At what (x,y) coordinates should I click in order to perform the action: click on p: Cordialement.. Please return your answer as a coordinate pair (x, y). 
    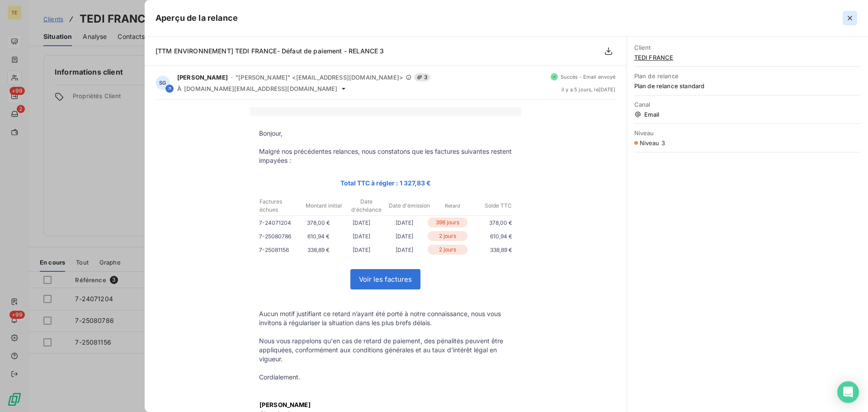
    Looking at the image, I should click on (386, 378).